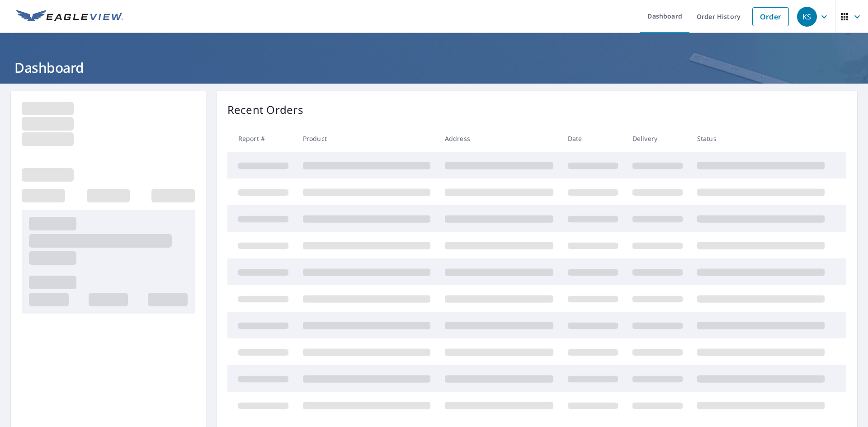 This screenshot has height=427, width=868. What do you see at coordinates (367, 138) in the screenshot?
I see `th: Product` at bounding box center [367, 138].